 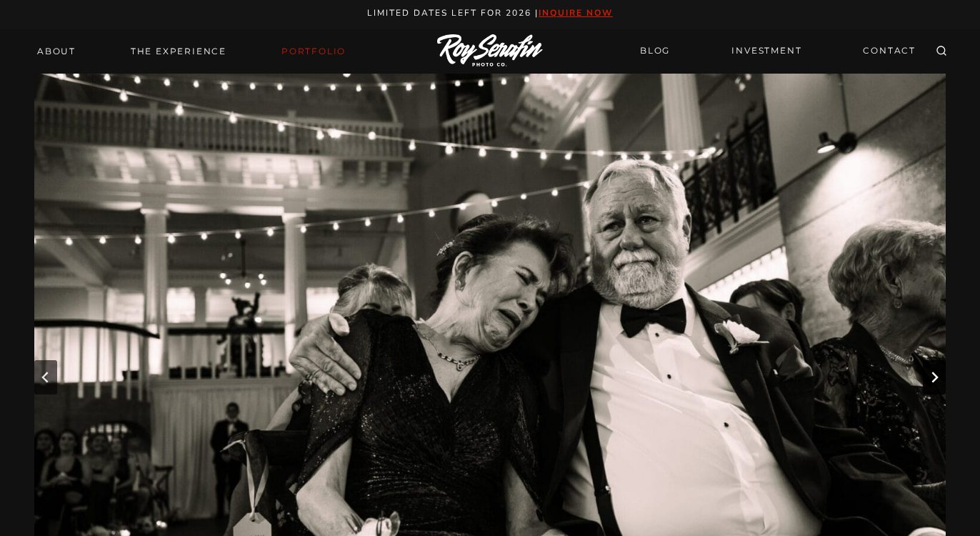 What do you see at coordinates (490, 13) in the screenshot?
I see `p: Limited Dates LEft for 2026 |` at bounding box center [490, 13].